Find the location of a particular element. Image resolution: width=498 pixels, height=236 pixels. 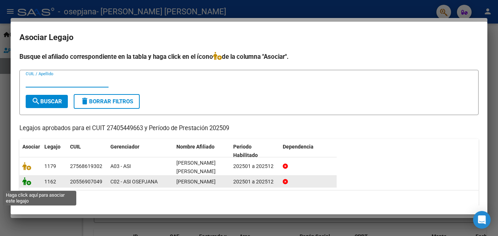

mat-icon: delete is located at coordinates (85, 101).